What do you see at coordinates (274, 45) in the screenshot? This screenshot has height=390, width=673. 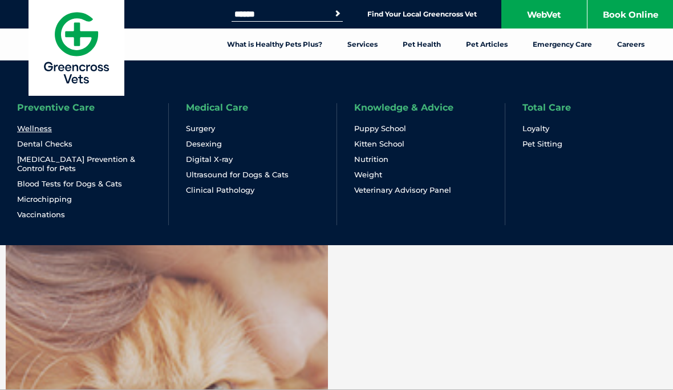 I see `a: What is Healthy Pets Plus?` at bounding box center [274, 45].